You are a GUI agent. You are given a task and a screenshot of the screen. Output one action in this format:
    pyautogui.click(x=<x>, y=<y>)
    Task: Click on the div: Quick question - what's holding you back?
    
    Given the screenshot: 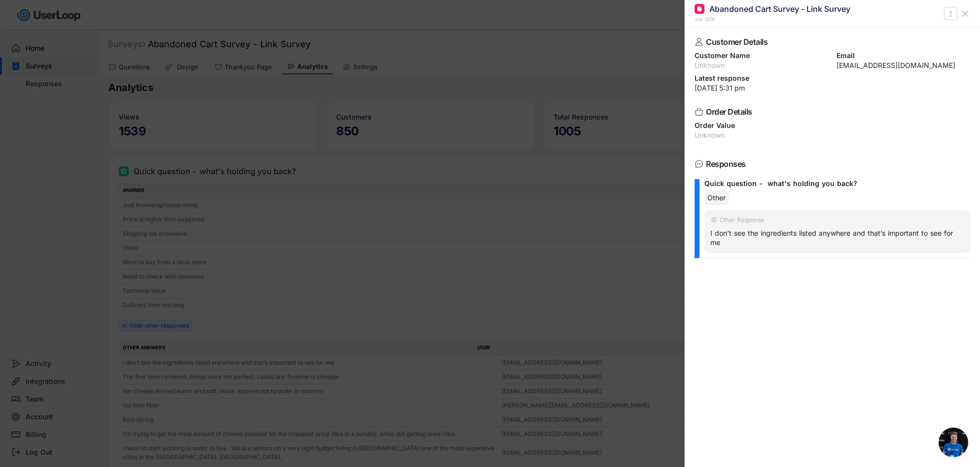 What is the action you would take?
    pyautogui.click(x=833, y=184)
    